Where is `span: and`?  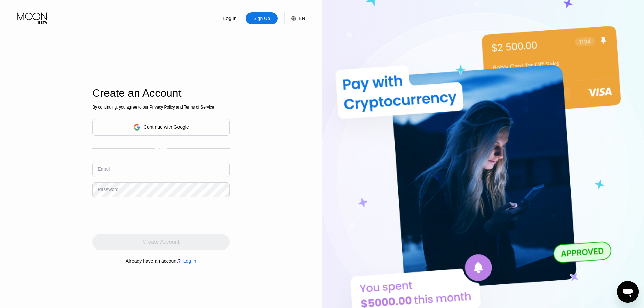 span: and is located at coordinates (179, 107).